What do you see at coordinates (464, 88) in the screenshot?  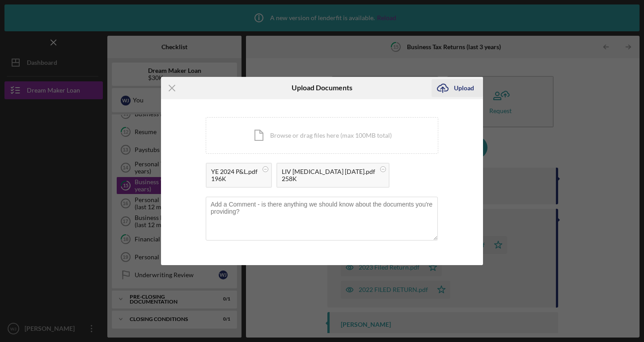 I see `div: Upload` at bounding box center [464, 88].